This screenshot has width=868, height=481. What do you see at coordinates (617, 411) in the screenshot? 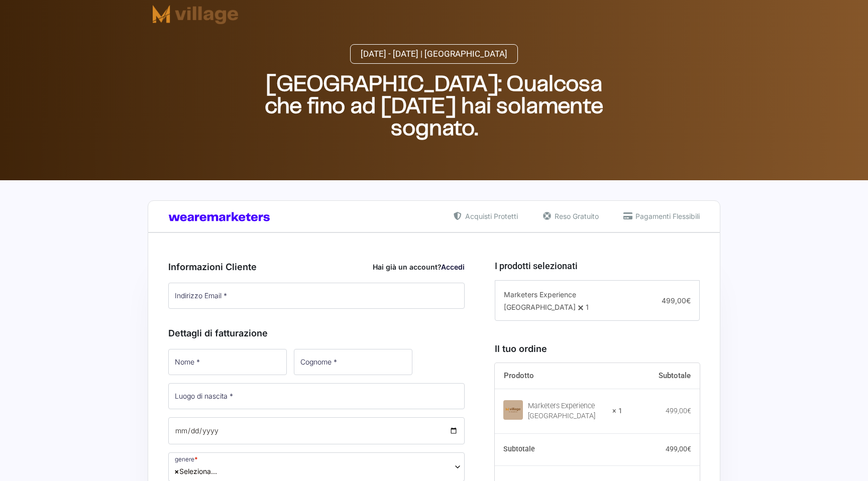
I see `strong: × 1` at bounding box center [617, 411].